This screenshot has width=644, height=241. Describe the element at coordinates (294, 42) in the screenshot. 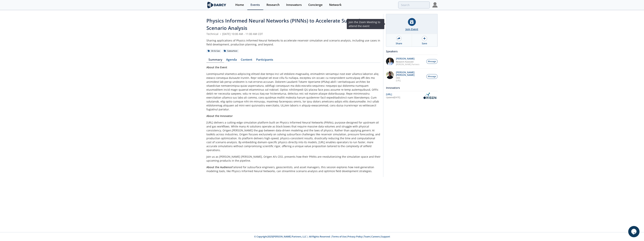

I see `div: Sharing applications of Physics Informed Neural Networks to accelerate reservoir simulation and s...` at that location.